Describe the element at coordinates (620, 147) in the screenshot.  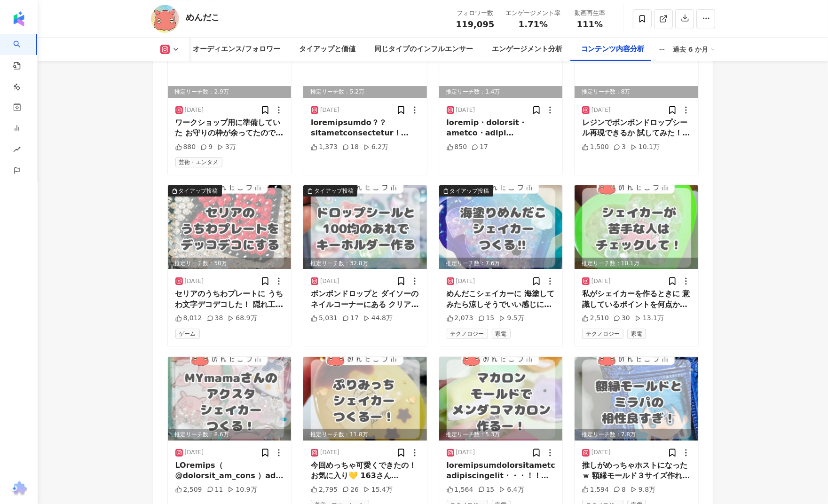
I see `div: 3` at that location.